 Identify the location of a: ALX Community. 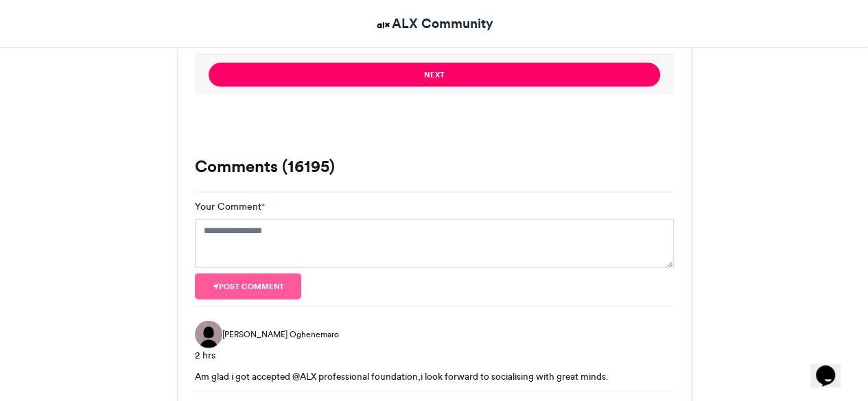
(434, 23).